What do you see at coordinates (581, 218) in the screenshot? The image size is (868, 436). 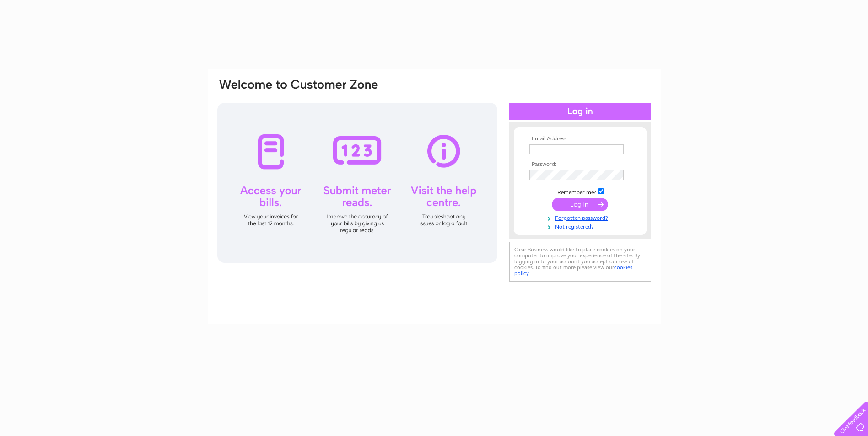 I see `a: Forgotten password?` at bounding box center [581, 218].